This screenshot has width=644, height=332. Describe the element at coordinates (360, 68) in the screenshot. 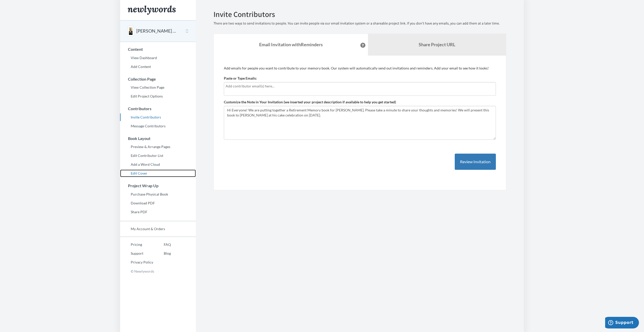

I see `p: Add emails for people you want to contribute to your memory book. Our system will automatically s...` at that location.